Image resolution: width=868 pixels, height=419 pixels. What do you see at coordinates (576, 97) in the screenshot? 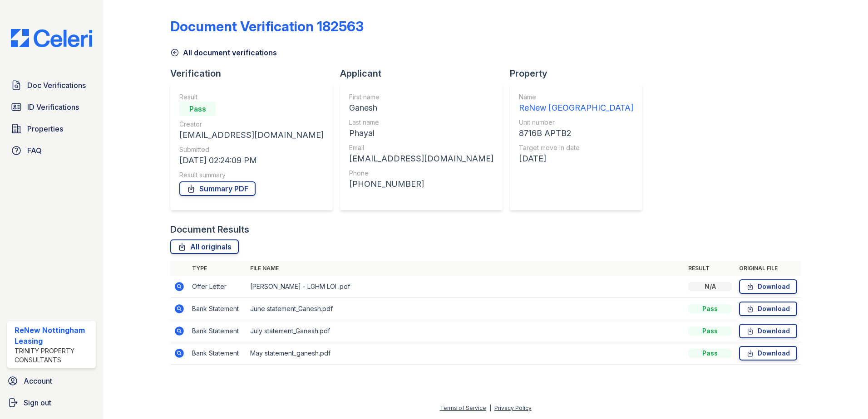
I see `div: Name` at bounding box center [576, 97].